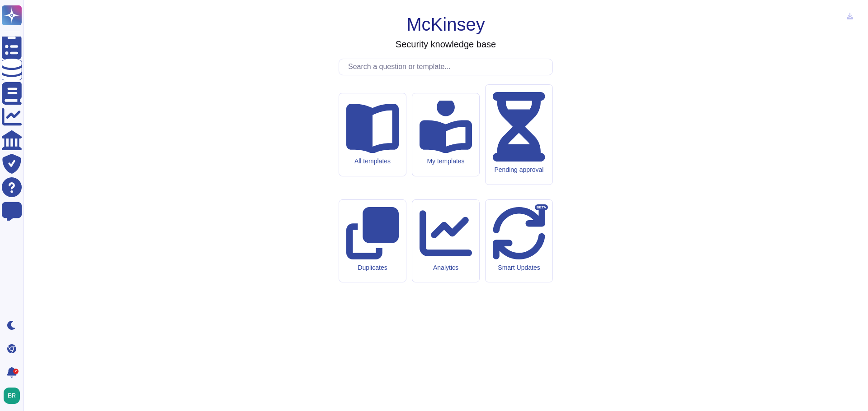 The width and height of the screenshot is (868, 411). Describe the element at coordinates (541, 208) in the screenshot. I see `div: BETA` at that location.